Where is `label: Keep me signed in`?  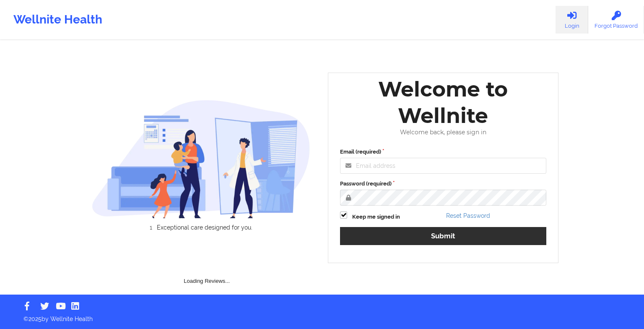 label: Keep me signed in is located at coordinates (376, 217).